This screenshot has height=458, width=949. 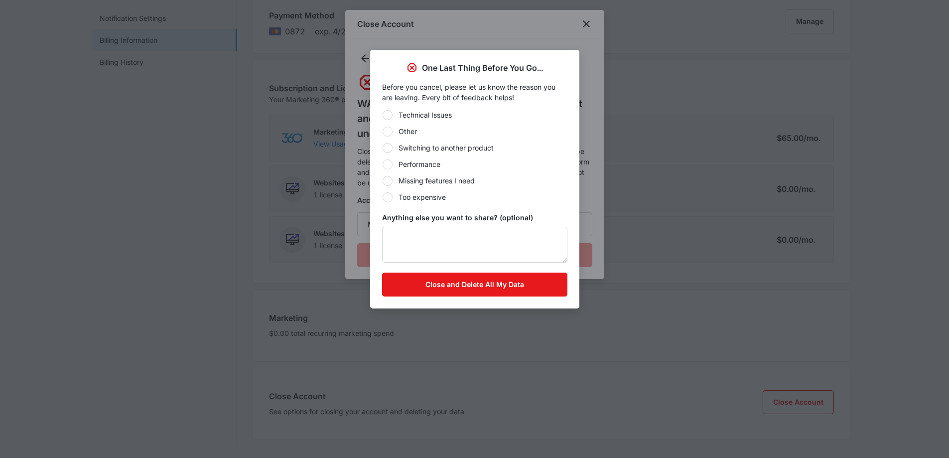 What do you see at coordinates (475, 92) in the screenshot?
I see `p: Before you cancel, please let us know the reason you are leaving. Every bit of feedback helps!` at bounding box center [475, 92].